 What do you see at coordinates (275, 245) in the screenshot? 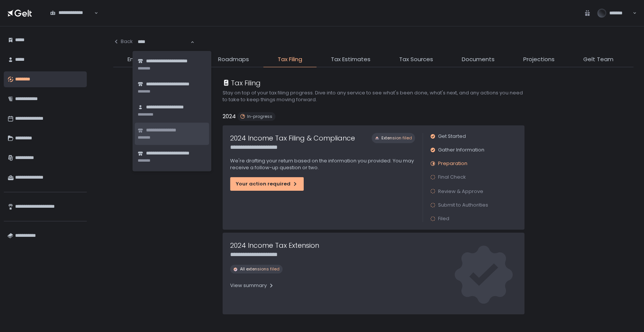
I see `h1: 2024 Income Tax Extension` at bounding box center [275, 245].